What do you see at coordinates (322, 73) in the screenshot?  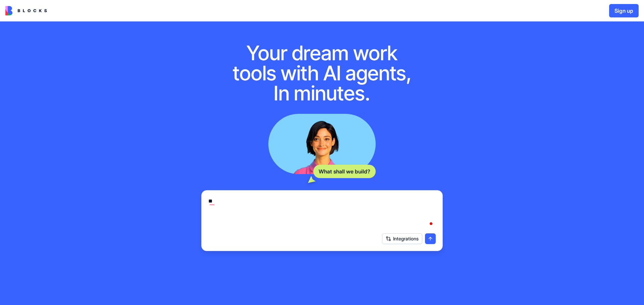 I see `h1: Your dream work tools with AI agents, In minutes.` at bounding box center [322, 73].